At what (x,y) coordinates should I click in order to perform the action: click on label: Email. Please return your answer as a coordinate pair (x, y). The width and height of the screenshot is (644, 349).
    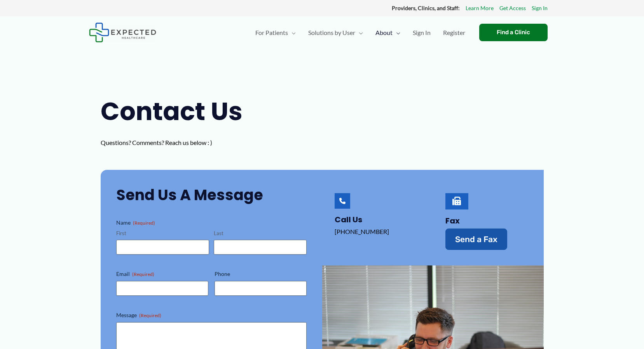
    Looking at the image, I should click on (162, 274).